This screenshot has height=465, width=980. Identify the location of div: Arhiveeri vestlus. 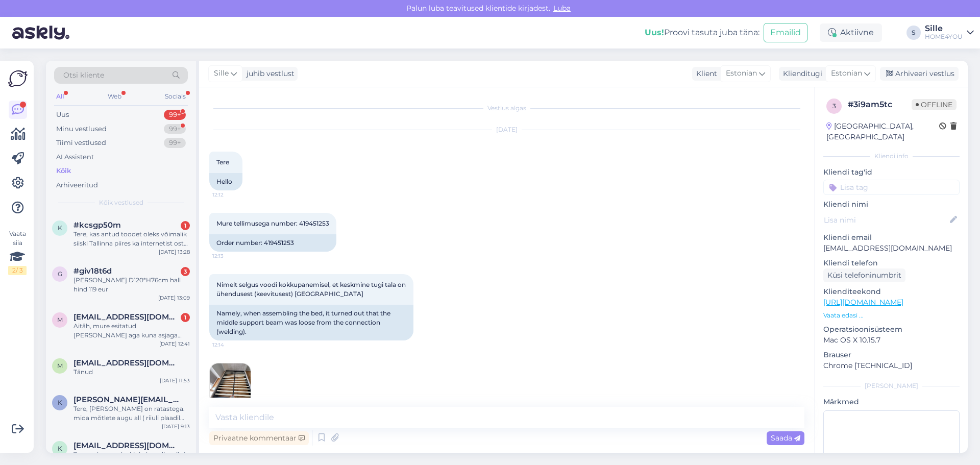
(919, 73).